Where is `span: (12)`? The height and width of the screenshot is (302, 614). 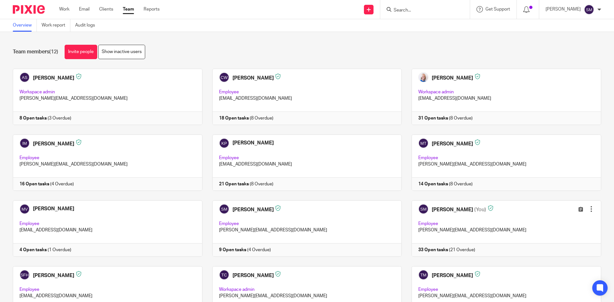 span: (12) is located at coordinates (54, 52).